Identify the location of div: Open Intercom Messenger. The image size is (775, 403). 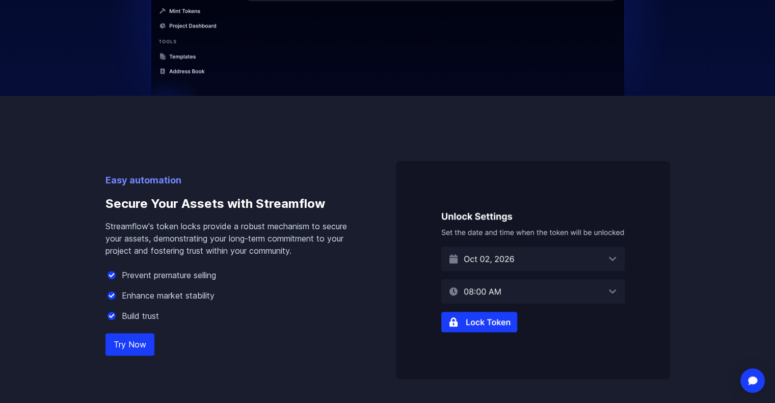
(753, 381).